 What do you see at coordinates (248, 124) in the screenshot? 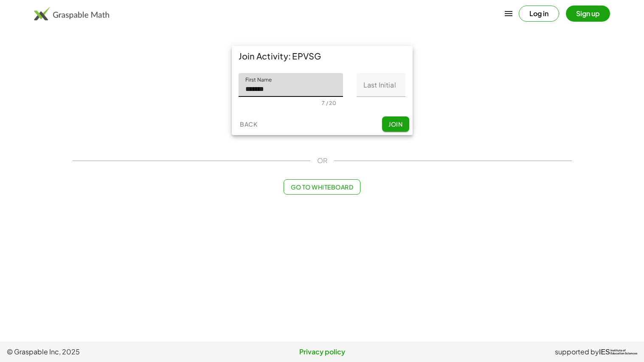
I see `span: Back` at bounding box center [248, 124].